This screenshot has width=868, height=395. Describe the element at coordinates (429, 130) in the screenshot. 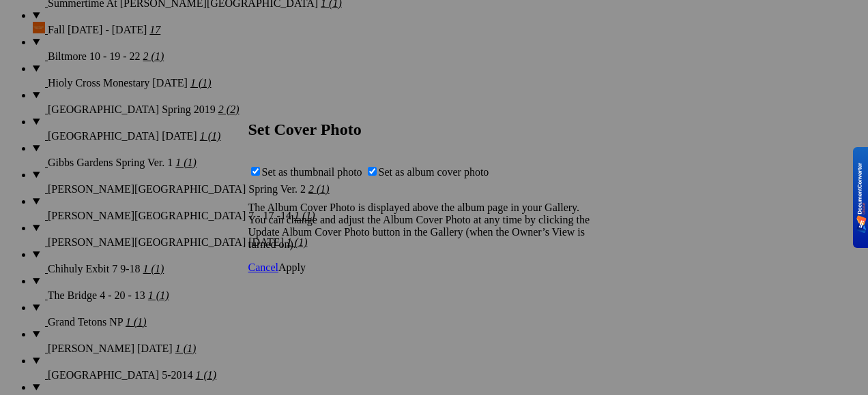

I see `h2: Set Cover Photo` at that location.